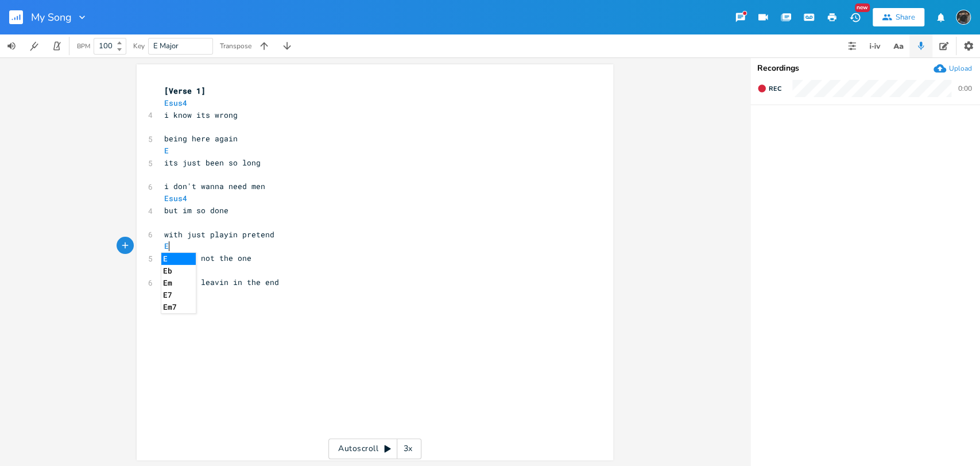  What do you see at coordinates (213, 162) in the screenshot?
I see `span: its just been so long` at bounding box center [213, 162].